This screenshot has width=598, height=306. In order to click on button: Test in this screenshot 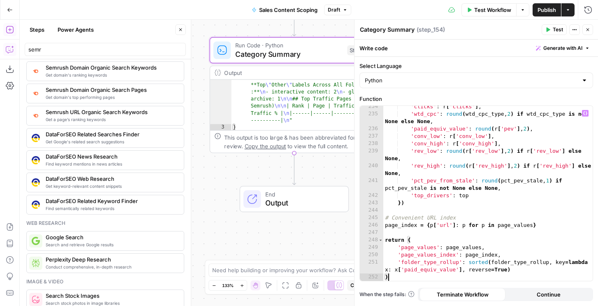, I will do `click(554, 30)`.